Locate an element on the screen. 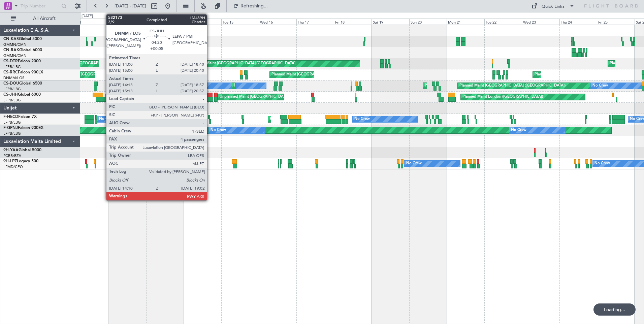 This screenshot has height=324, width=644. a: 9H-LPZLegacy 500 is located at coordinates (21, 161).